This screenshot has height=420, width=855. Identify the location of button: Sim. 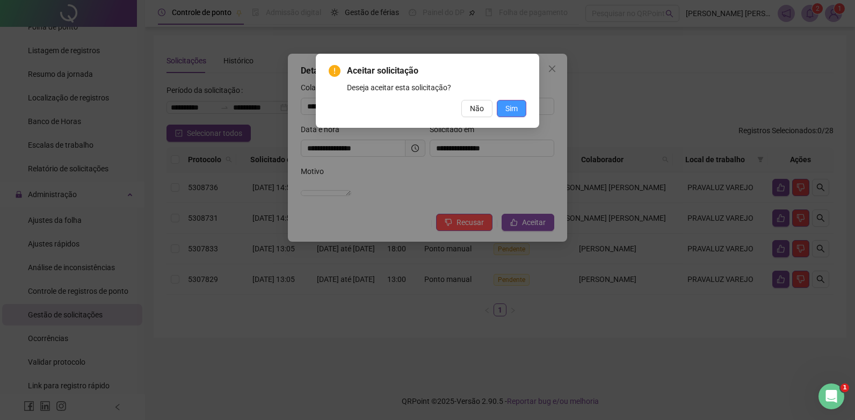
(511, 108).